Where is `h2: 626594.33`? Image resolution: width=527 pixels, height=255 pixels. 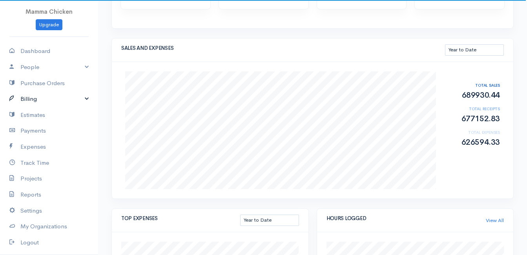
h2: 626594.33 is located at coordinates (472, 142).